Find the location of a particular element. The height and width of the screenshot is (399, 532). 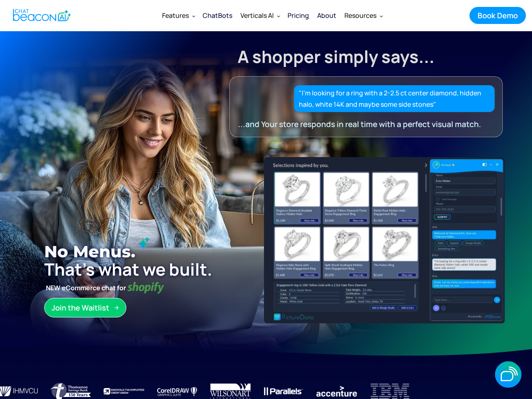

a: Pricing is located at coordinates (298, 15).